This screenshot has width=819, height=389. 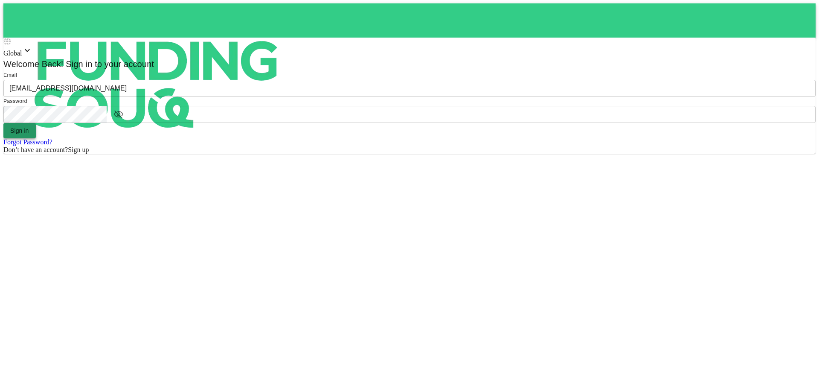 I want to click on span: Sign up, so click(x=78, y=149).